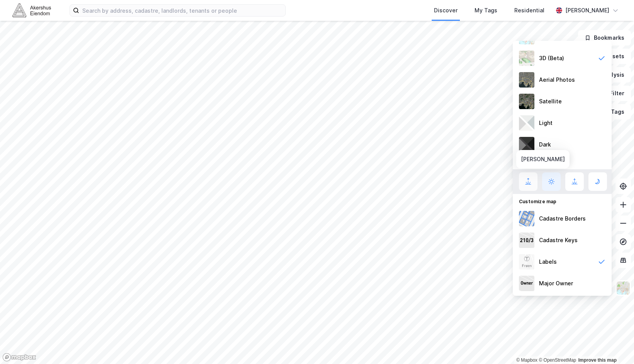  I want to click on div: Cadastre Keys, so click(558, 240).